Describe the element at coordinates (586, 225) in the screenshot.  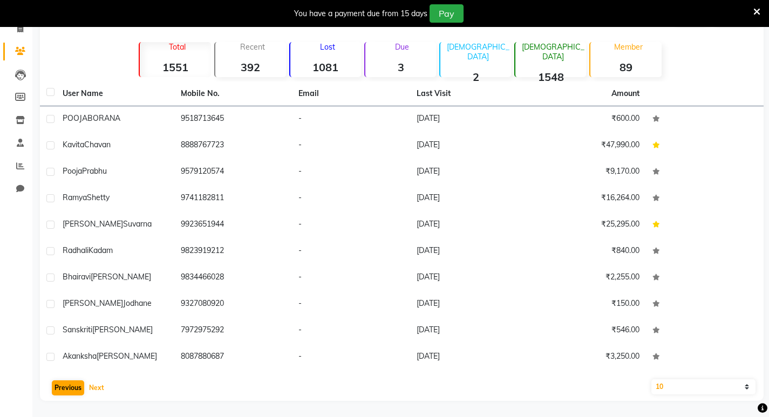
I see `td: ₹25,295.00` at that location.